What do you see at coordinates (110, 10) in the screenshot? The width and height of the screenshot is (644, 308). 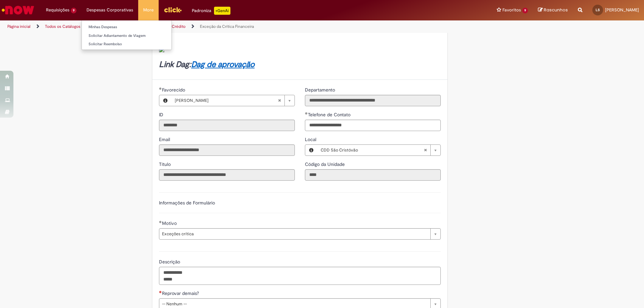 I see `span: Despesas Corporativas` at bounding box center [110, 10].